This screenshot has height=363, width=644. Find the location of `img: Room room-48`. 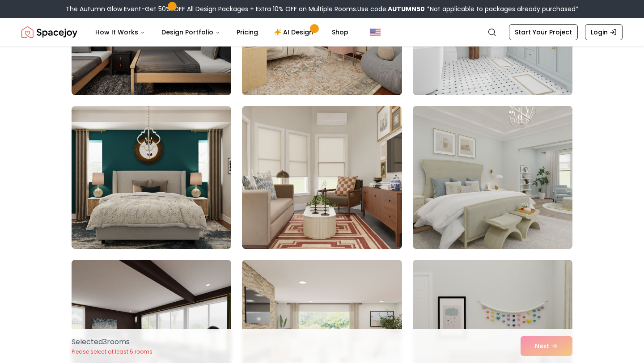

img: Room room-48 is located at coordinates (493, 177).